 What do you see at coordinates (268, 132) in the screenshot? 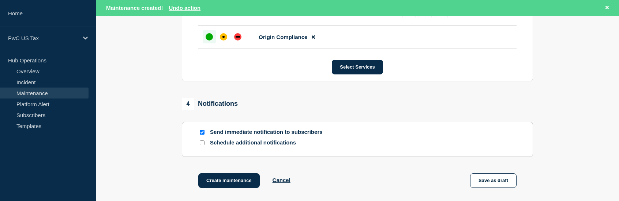
I see `p: Send immediate notification to subscribers` at bounding box center [268, 132].